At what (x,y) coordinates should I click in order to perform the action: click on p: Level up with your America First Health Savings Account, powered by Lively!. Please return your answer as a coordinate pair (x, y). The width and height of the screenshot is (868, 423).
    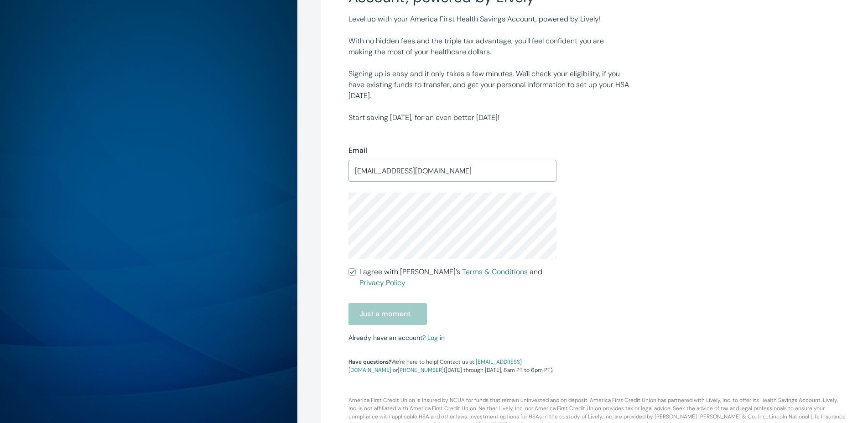
    Looking at the image, I should click on (489, 19).